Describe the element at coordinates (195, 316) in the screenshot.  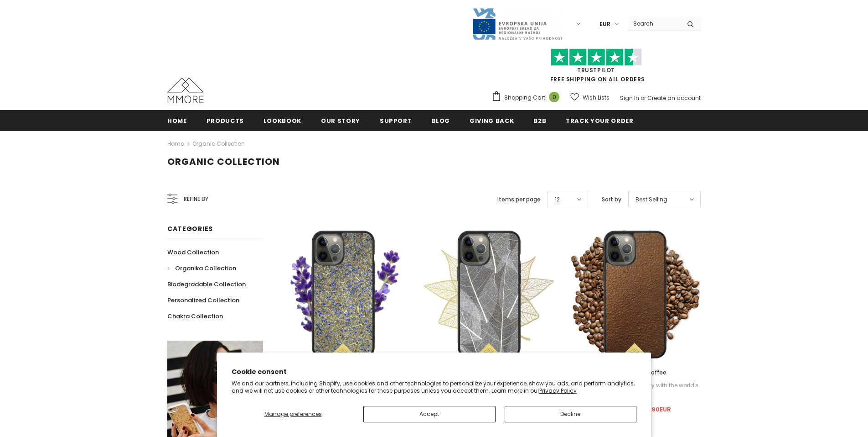
I see `span: Chakra Collection` at that location.